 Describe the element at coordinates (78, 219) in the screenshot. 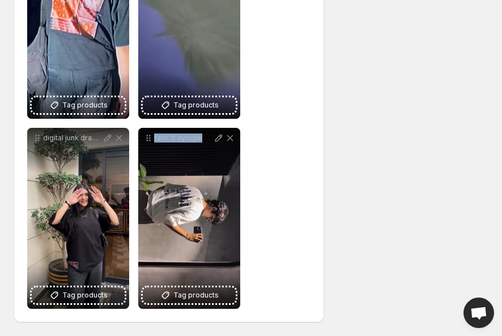

I see `div: digital junk draw 3Tag products` at that location.